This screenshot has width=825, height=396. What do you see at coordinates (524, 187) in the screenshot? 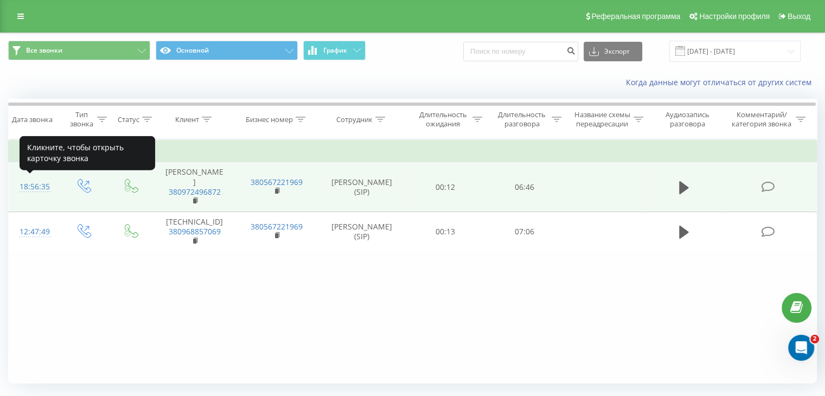
I see `td: 06:46` at bounding box center [524, 187].